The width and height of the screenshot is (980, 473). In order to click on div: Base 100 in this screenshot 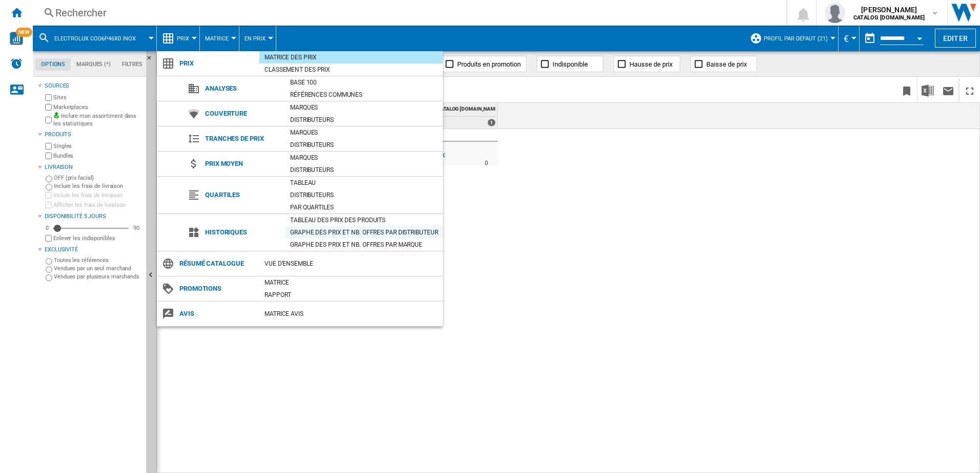, I will do `click(364, 83)`.